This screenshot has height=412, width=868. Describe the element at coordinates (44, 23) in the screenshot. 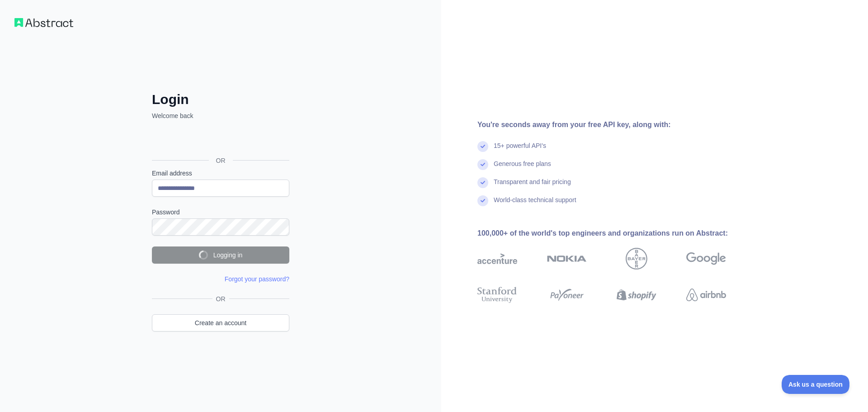

I see `img: Workflow` at that location.